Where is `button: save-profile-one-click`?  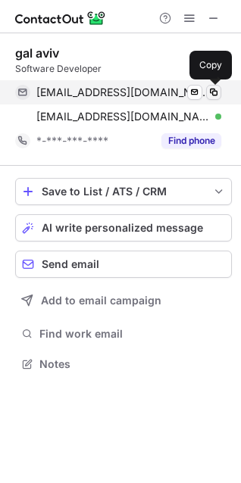
button: save-profile-one-click is located at coordinates (123, 192).